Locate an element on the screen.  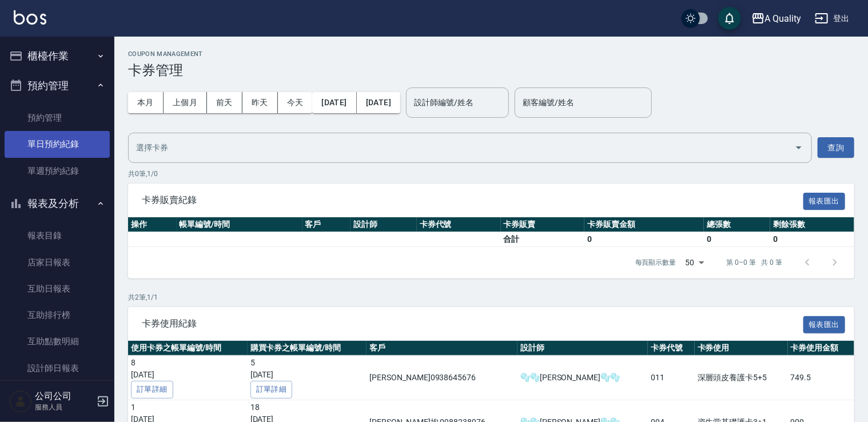
a: 互助日報表 is located at coordinates (57, 289).